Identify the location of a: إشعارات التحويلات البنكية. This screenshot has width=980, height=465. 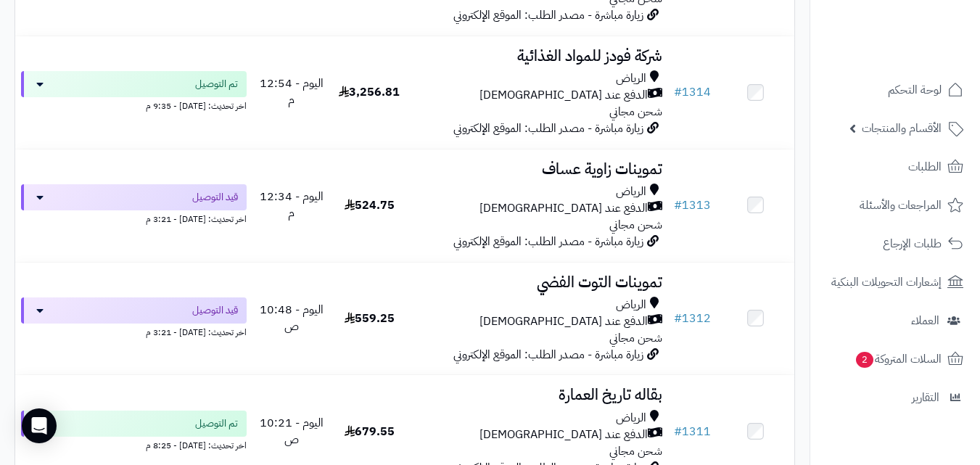
(895, 282).